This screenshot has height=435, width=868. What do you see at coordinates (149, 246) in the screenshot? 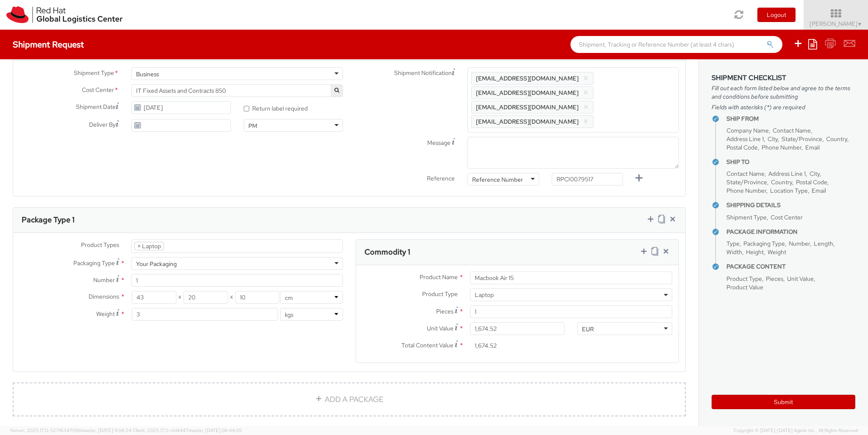
I see `li: Laptop` at bounding box center [149, 246].